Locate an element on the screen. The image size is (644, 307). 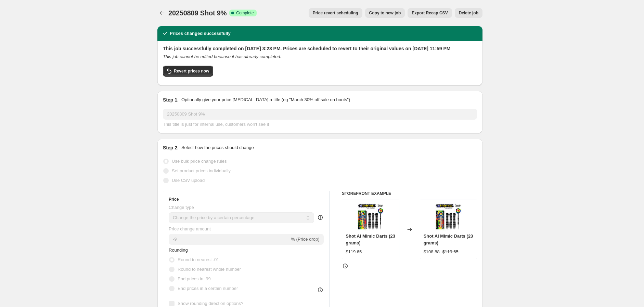
span: Complete is located at coordinates (244, 13).